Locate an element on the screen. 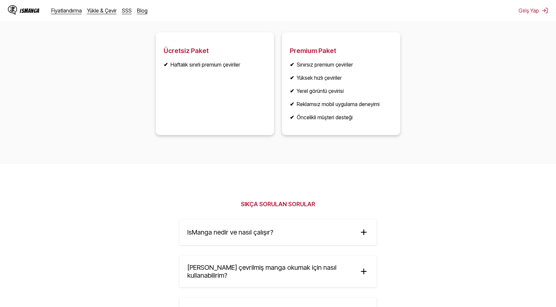 The image size is (556, 307). li: Reklamsız mobil uygulama deneyimi is located at coordinates (341, 104).